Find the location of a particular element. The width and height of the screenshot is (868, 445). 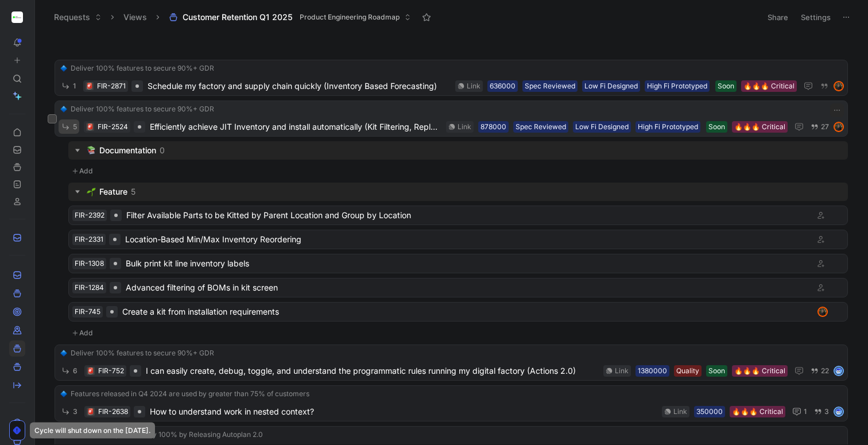

div: FIR-2392 is located at coordinates (90, 216).